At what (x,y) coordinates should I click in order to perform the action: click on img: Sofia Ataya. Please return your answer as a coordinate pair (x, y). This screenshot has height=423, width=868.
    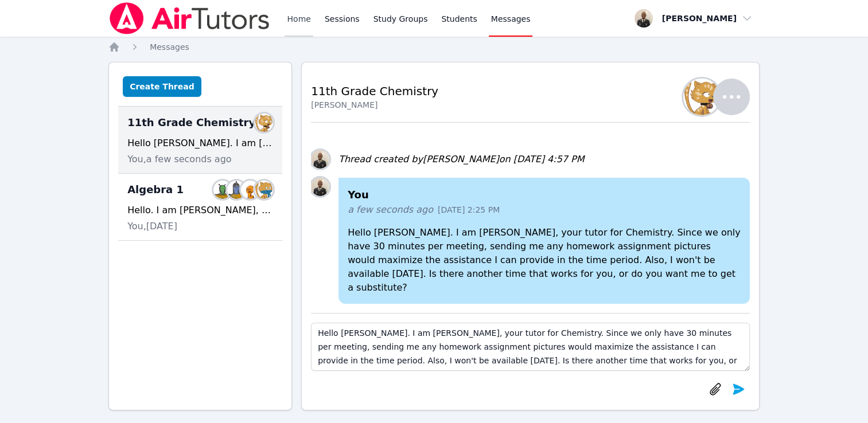
    Looking at the image, I should click on (222, 190).